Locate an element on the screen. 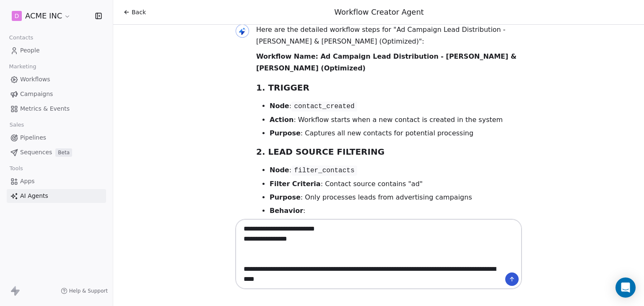  span: Workflow Creator Agent is located at coordinates (379, 12).